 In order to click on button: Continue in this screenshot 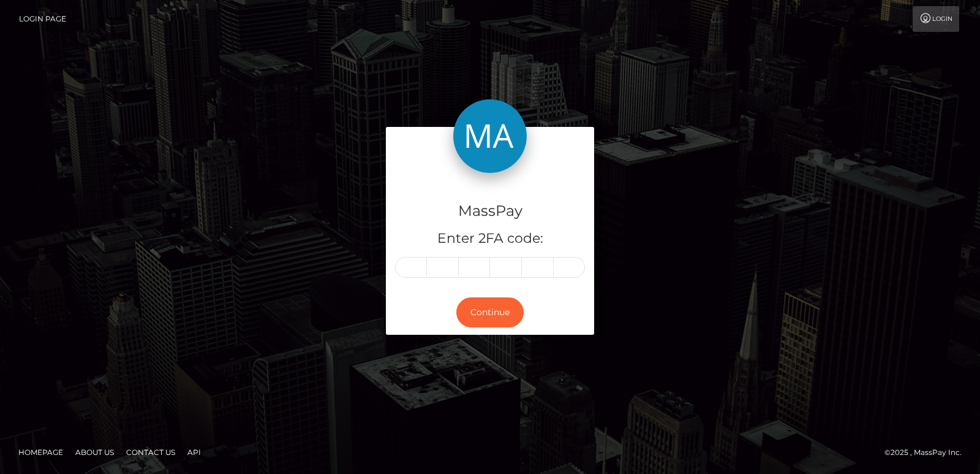, I will do `click(490, 312)`.